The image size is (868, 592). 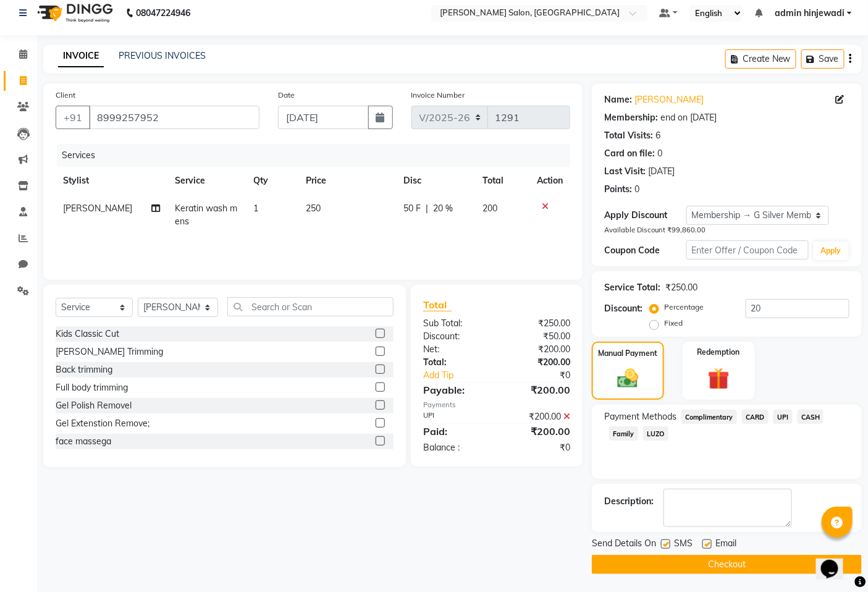 I want to click on span: LUZO, so click(x=656, y=433).